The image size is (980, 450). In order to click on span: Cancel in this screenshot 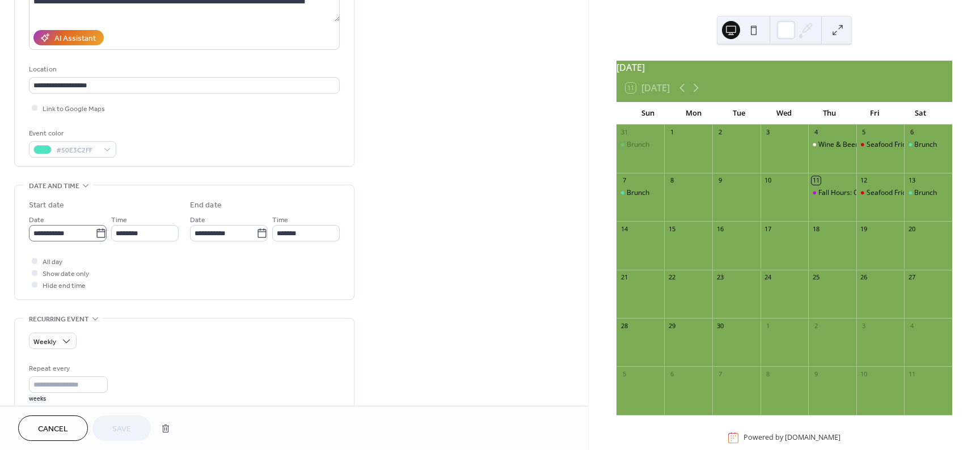, I will do `click(53, 429)`.